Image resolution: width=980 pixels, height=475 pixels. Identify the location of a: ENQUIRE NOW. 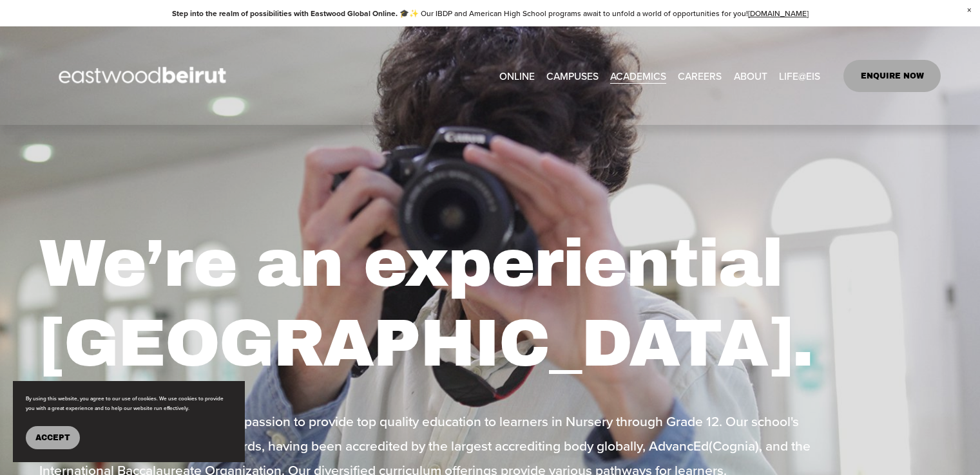
(892, 76).